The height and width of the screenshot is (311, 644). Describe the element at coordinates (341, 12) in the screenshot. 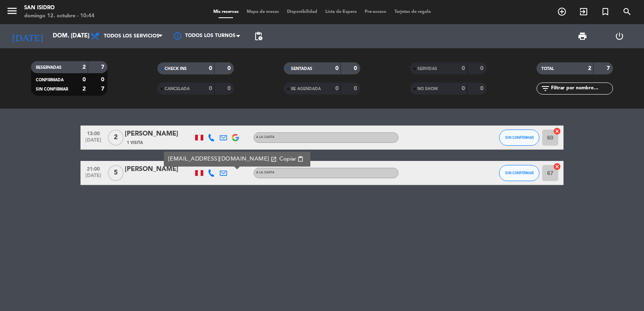

I see `span: Lista de Espera` at that location.